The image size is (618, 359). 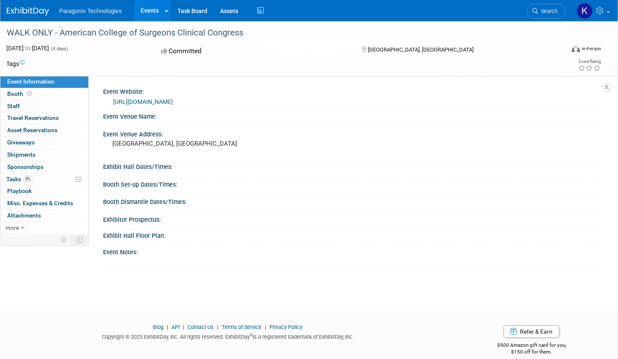 What do you see at coordinates (352, 201) in the screenshot?
I see `div: Booth Dismantle Dates/Times:` at bounding box center [352, 201].